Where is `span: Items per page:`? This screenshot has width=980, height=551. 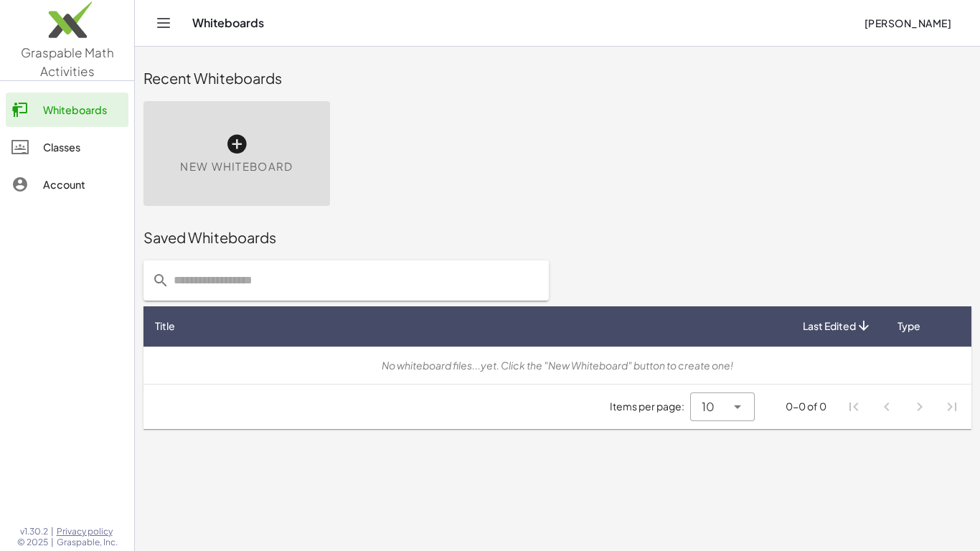 span: Items per page: is located at coordinates (650, 406).